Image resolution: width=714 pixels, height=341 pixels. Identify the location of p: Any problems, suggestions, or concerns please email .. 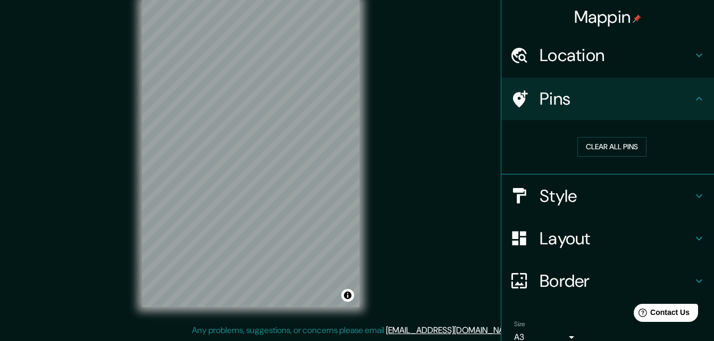
(355, 331).